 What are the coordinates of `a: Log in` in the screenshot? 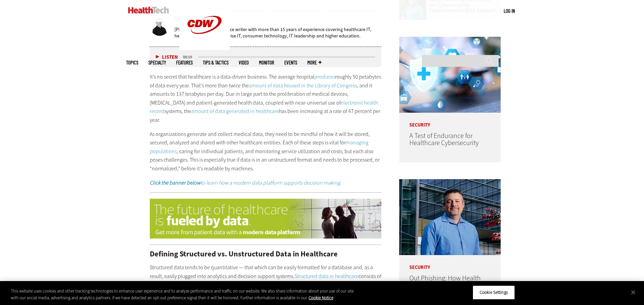 It's located at (509, 11).